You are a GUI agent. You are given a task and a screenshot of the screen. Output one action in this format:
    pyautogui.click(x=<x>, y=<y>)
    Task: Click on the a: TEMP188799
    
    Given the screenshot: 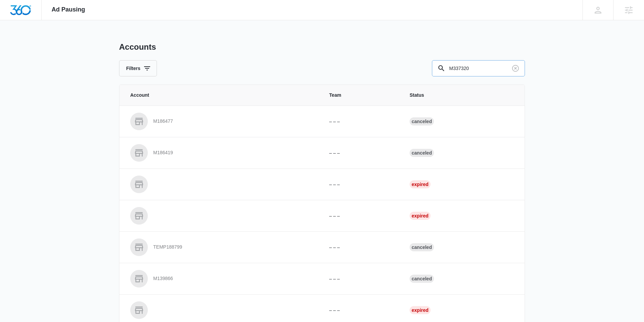 What is the action you would take?
    pyautogui.click(x=221, y=248)
    